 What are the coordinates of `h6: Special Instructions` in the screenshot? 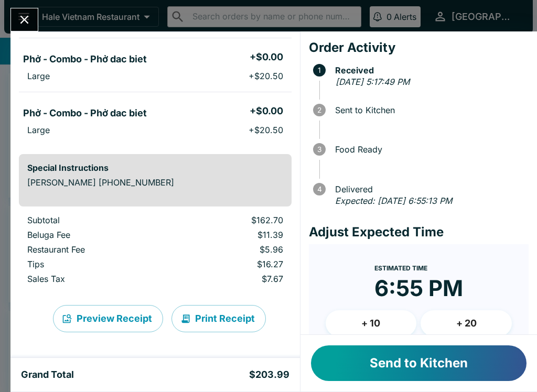 It's located at (155, 168).